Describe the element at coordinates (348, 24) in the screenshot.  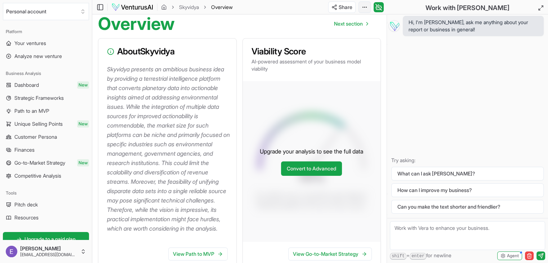
I see `span: Next section` at that location.